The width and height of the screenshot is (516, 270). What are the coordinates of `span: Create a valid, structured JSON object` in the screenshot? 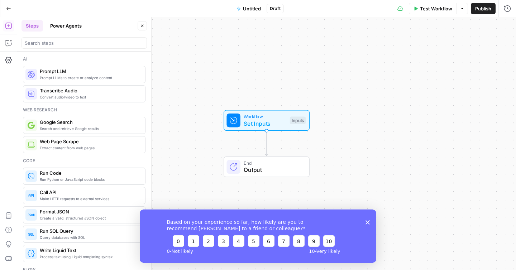 It's located at (90, 218).